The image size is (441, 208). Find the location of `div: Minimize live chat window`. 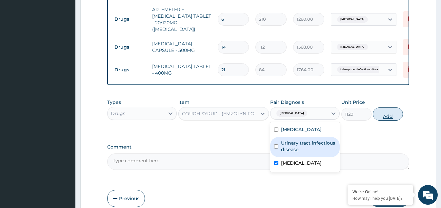

div: Minimize live chat window is located at coordinates (115, 11).